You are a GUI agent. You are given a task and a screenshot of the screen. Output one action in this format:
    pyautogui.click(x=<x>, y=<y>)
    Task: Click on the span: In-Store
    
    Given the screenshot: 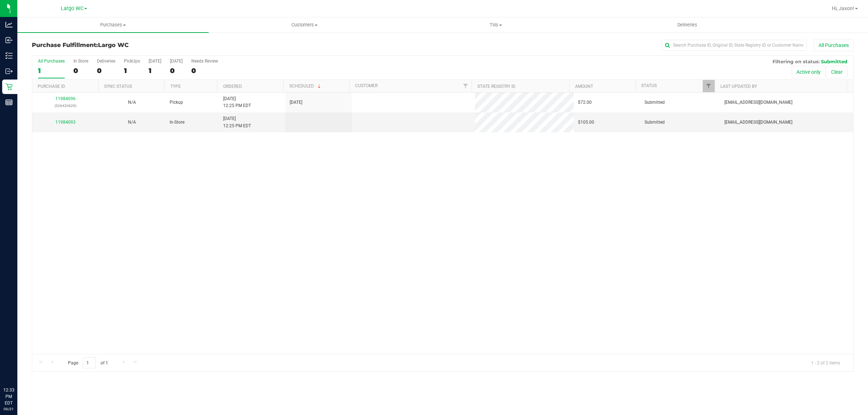 What is the action you would take?
    pyautogui.click(x=177, y=123)
    